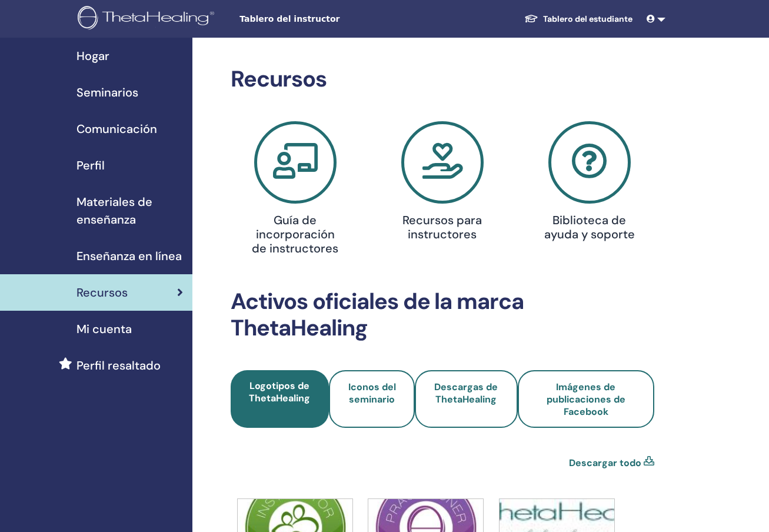  I want to click on img: graduation-cap-white.svg, so click(531, 18).